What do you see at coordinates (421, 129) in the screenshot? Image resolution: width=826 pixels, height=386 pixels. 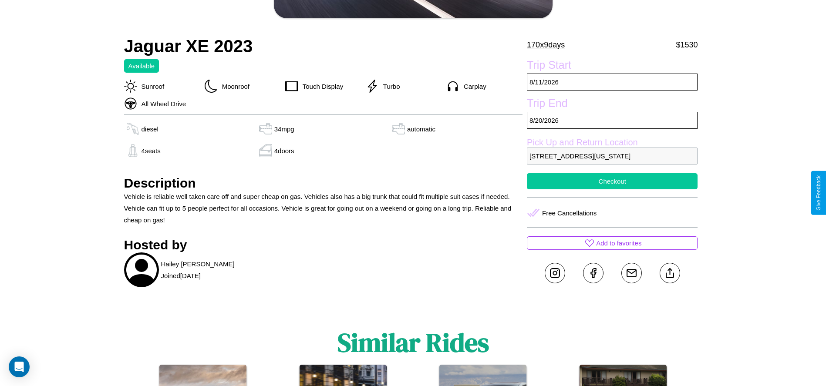 I see `p: automatic` at bounding box center [421, 129].